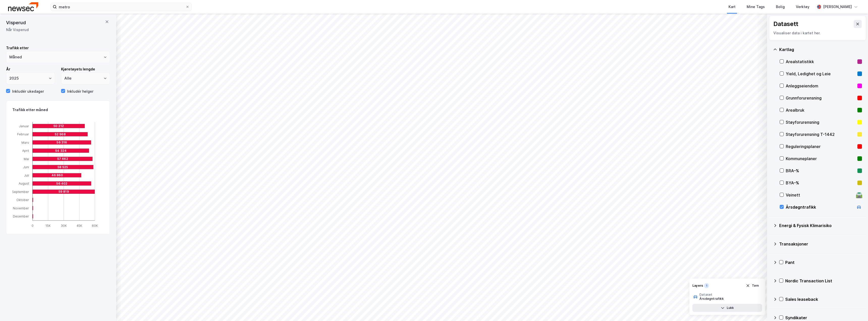  What do you see at coordinates (824, 299) in the screenshot?
I see `div: Sales leaseback` at bounding box center [824, 299].